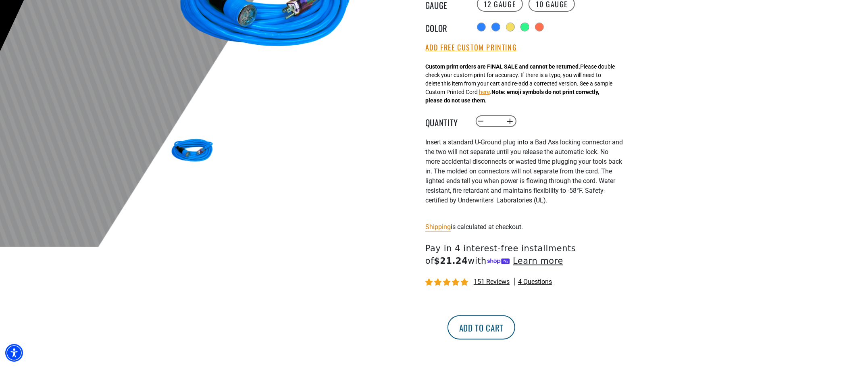  What do you see at coordinates (14, 353) in the screenshot?
I see `div: Accessibility Menu` at bounding box center [14, 353].